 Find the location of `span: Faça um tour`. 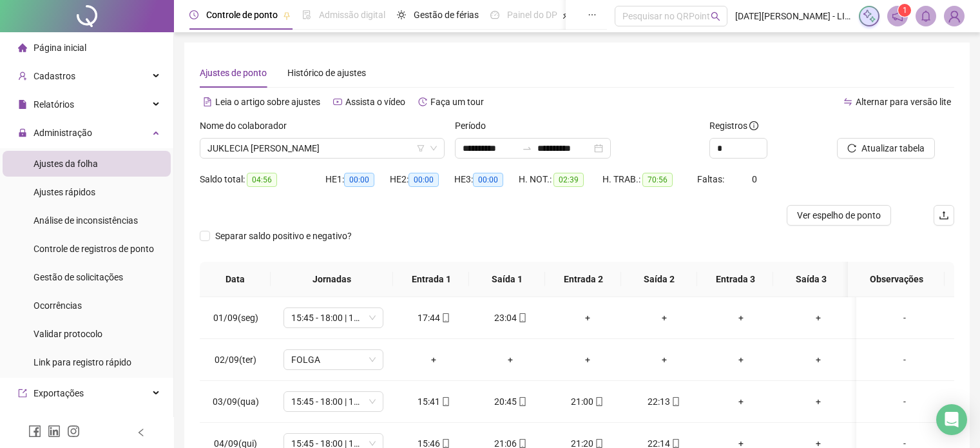

span: Faça um tour is located at coordinates (457, 102).